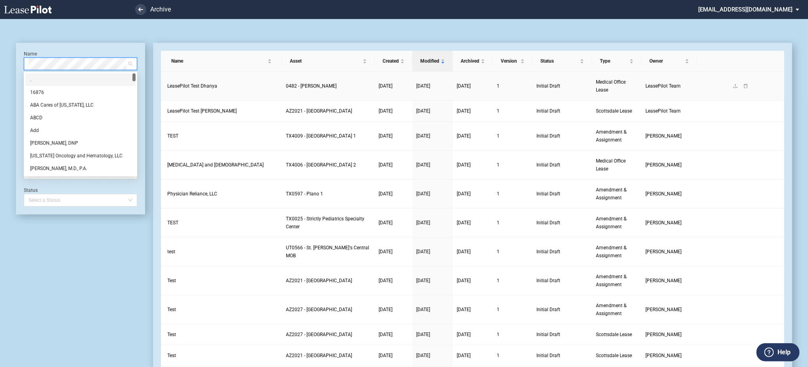 Image resolution: width=808 pixels, height=367 pixels. What do you see at coordinates (663, 252) in the screenshot?
I see `span: Leah Creathorn` at bounding box center [663, 252].